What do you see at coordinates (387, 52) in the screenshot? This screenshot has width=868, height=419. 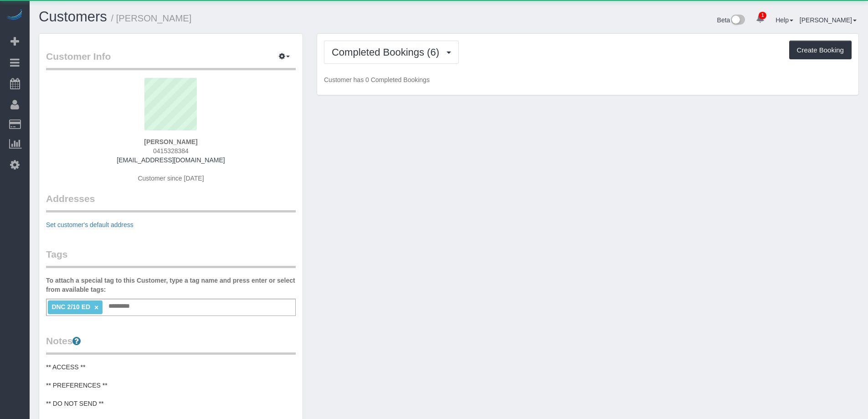 I see `span: Completed Bookings (6)` at bounding box center [387, 52].